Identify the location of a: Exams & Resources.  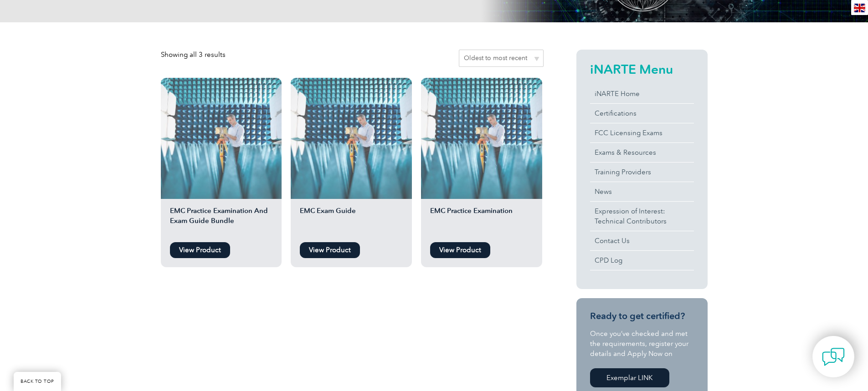
(642, 152).